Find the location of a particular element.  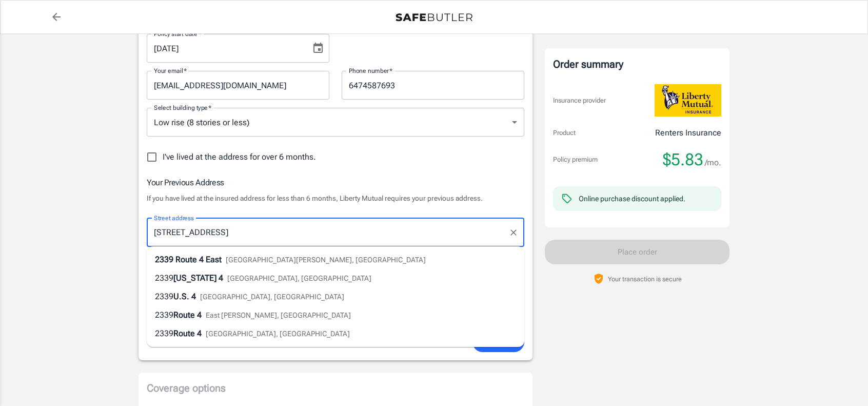

p: Your transaction is secure is located at coordinates (645, 278).